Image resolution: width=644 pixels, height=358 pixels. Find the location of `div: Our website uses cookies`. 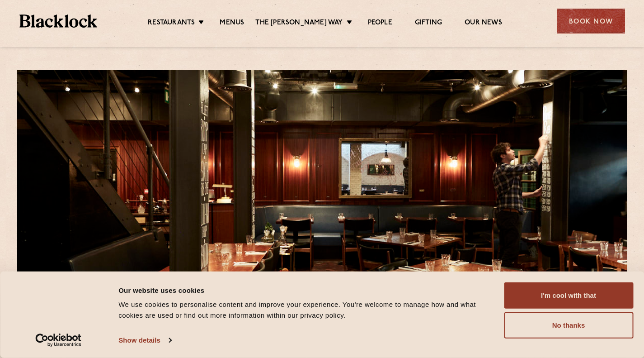

div: Our website uses cookies is located at coordinates (306, 290).